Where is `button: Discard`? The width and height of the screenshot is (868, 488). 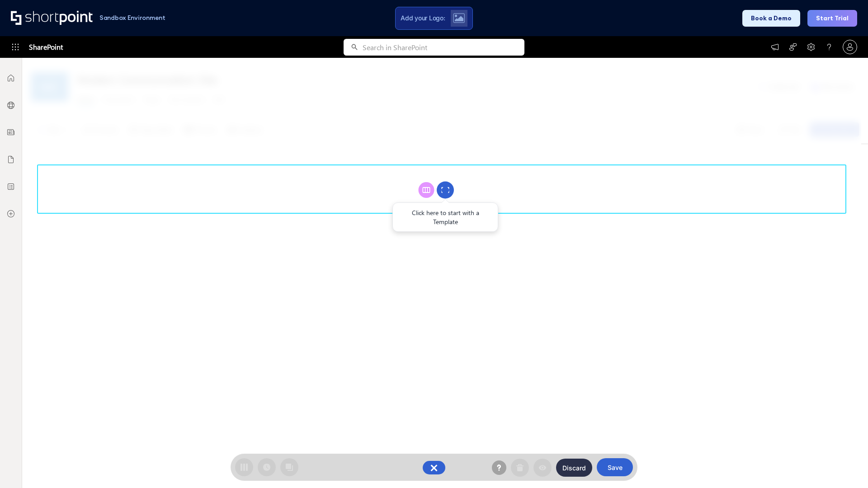
button: Discard is located at coordinates (574, 468).